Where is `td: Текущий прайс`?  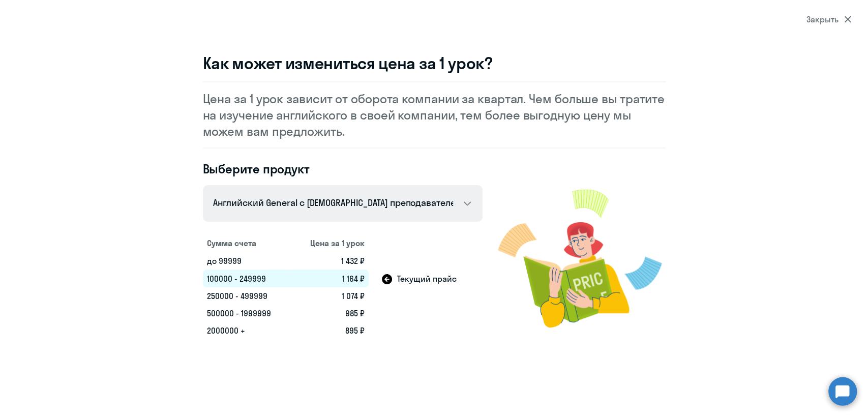
td: Текущий прайс is located at coordinates (425, 278).